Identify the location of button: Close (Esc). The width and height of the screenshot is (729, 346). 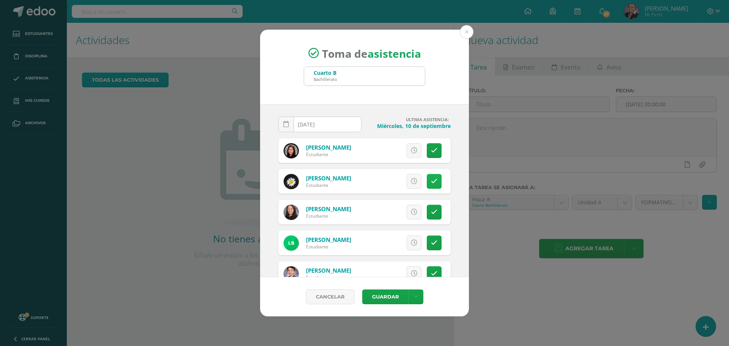
(466, 32).